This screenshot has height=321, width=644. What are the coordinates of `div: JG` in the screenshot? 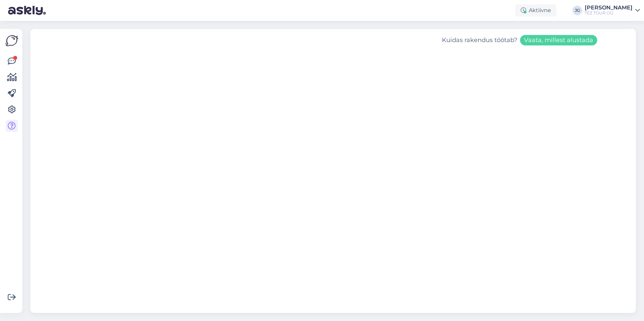 It's located at (577, 10).